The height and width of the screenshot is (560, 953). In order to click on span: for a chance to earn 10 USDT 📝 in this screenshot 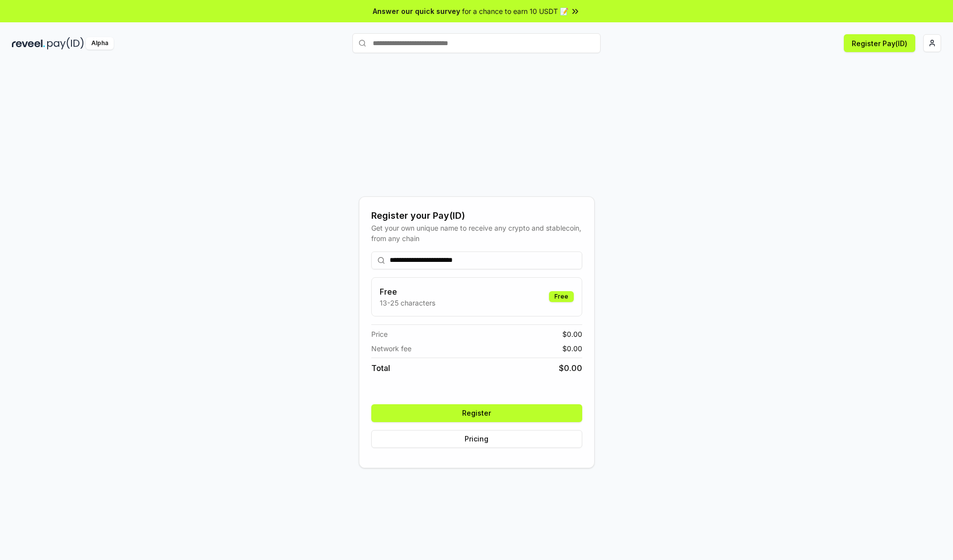, I will do `click(516, 11)`.